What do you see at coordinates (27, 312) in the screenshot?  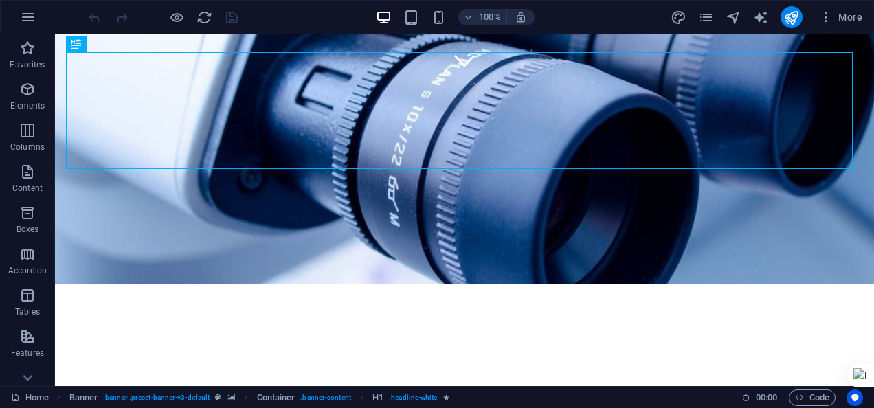 I see `p: Tables` at bounding box center [27, 312].